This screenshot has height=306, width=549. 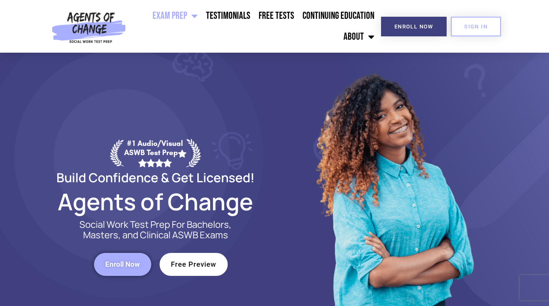 I want to click on a: Testimonials, so click(x=228, y=16).